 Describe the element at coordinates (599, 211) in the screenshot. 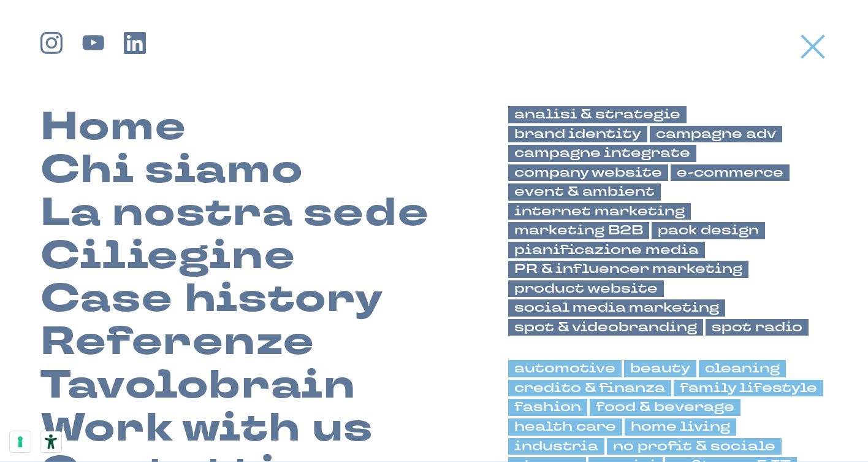

I see `a: internet marketing` at that location.